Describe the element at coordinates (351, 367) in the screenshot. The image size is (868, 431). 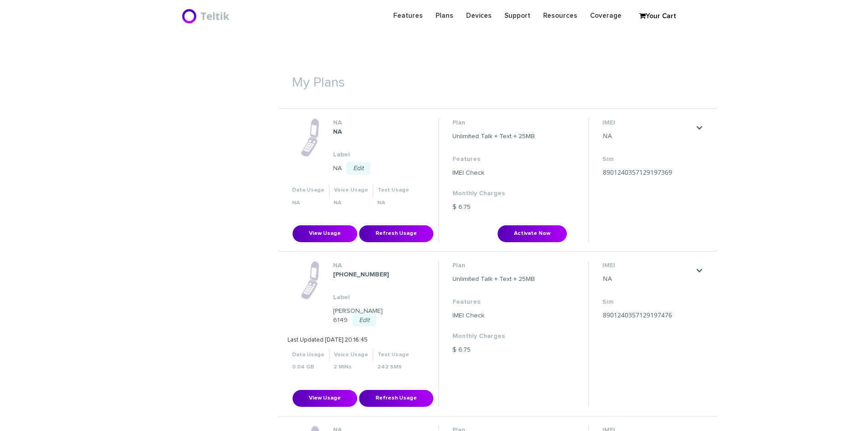
I see `th: 2 MINs` at that location.